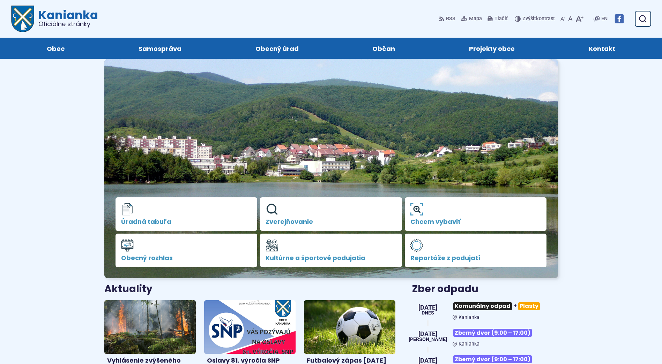 The image size is (662, 364). Describe the element at coordinates (570, 19) in the screenshot. I see `button: Nastaviť pôvodnú veľkosť písma` at that location.